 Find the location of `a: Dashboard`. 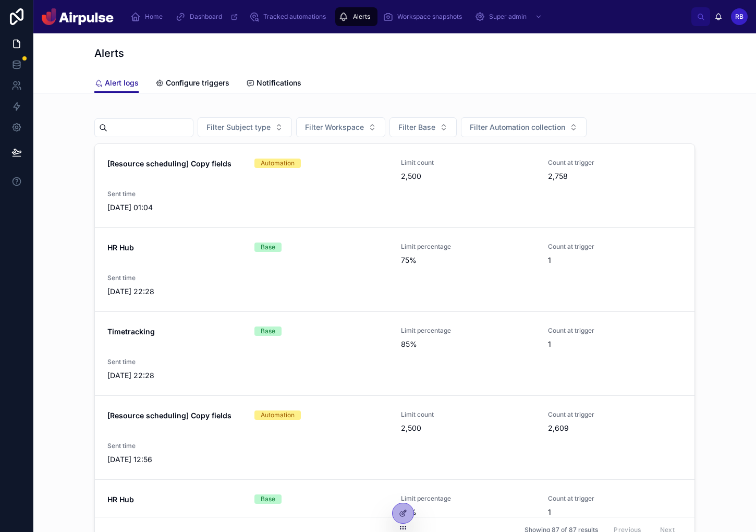

a: Dashboard is located at coordinates (208, 17).